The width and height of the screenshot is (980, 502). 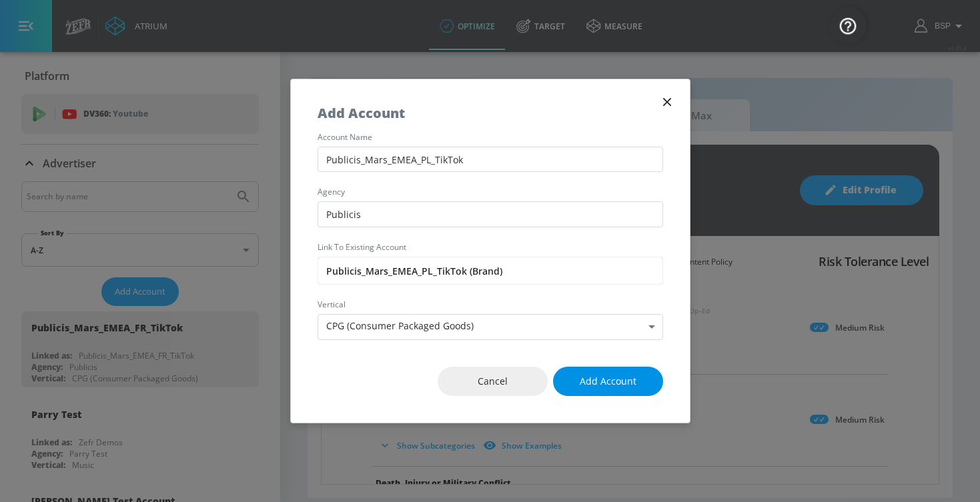 I want to click on div: CPG (Consumer Packaged Goods), so click(x=490, y=327).